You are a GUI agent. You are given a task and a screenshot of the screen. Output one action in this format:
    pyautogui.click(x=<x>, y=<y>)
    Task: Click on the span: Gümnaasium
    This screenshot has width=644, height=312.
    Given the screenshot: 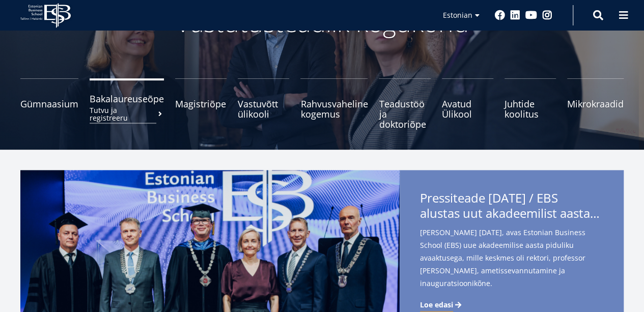 What is the action you would take?
    pyautogui.click(x=49, y=104)
    